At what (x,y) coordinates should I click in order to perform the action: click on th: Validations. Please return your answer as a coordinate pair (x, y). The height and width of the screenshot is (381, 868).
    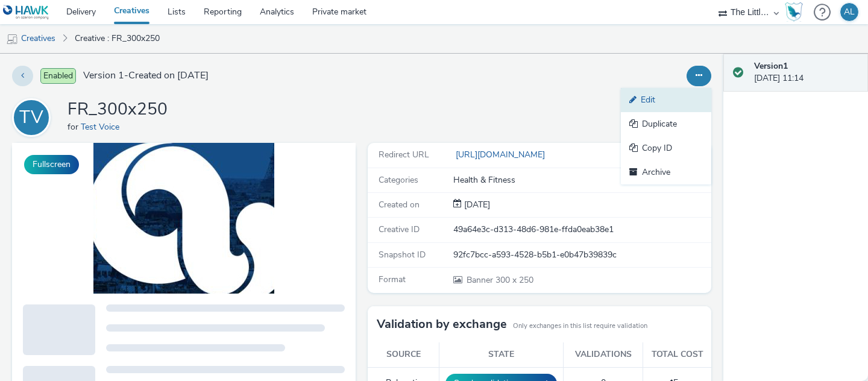
    Looking at the image, I should click on (603, 355).